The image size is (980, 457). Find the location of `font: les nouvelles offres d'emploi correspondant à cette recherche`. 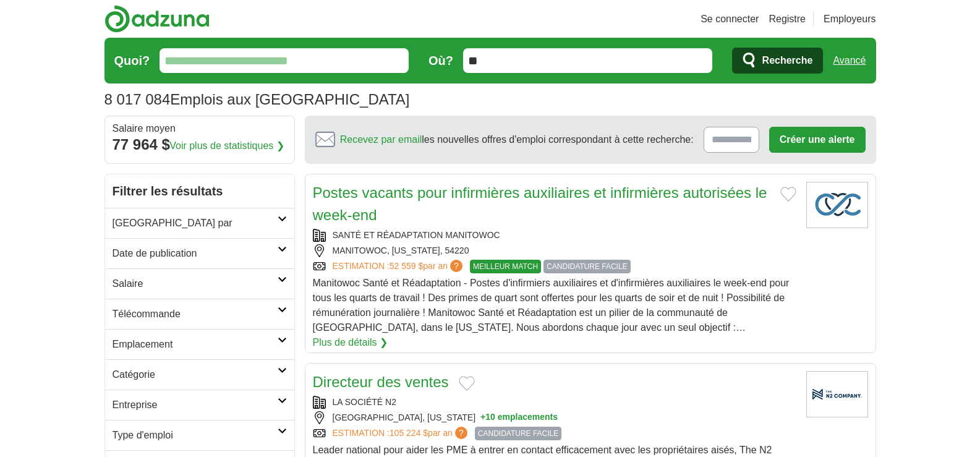

font: les nouvelles offres d'emploi correspondant à cette recherche is located at coordinates (556, 139).